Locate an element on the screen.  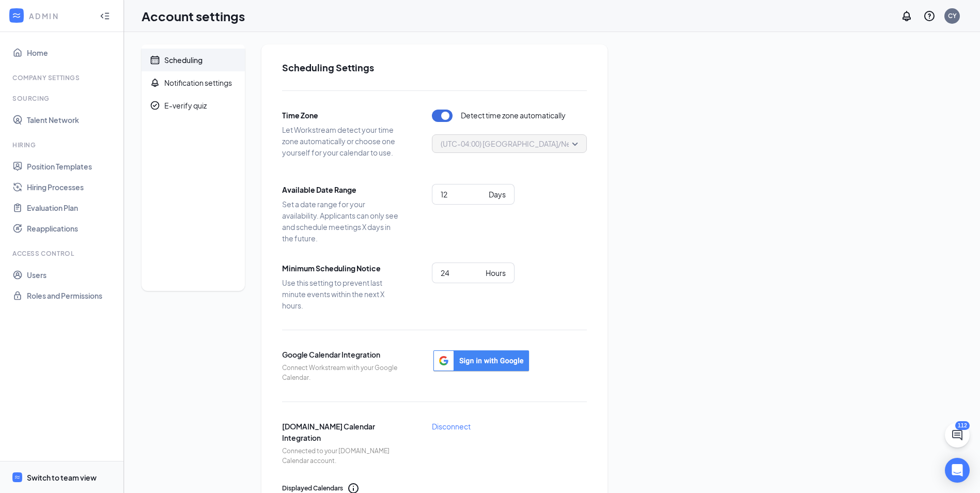
a: Reapplications is located at coordinates (71, 228).